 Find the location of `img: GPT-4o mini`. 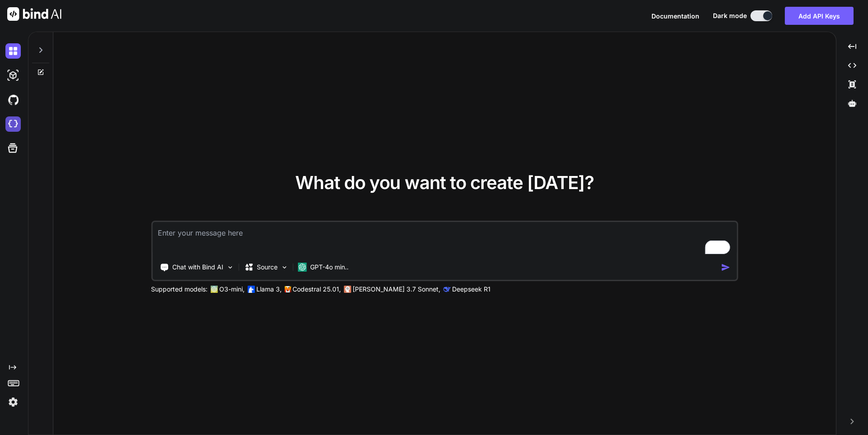

img: GPT-4o mini is located at coordinates (302, 267).